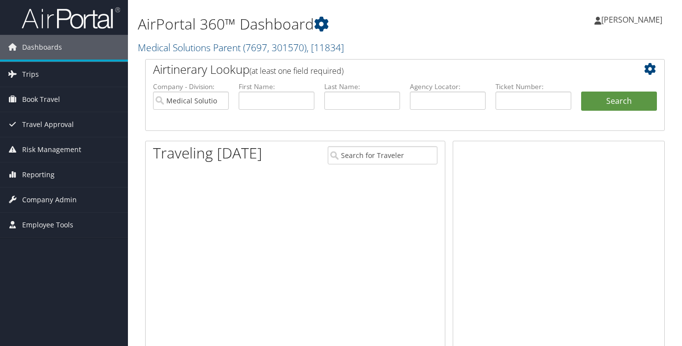 This screenshot has height=346, width=682. I want to click on span: , [ 11834 ], so click(325, 47).